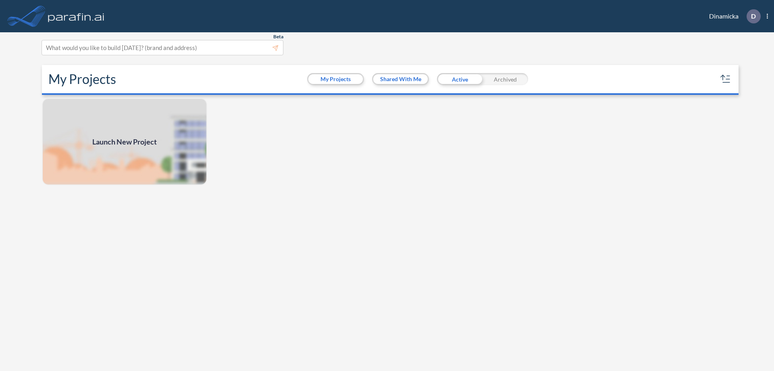  I want to click on button: My Projects, so click(335, 79).